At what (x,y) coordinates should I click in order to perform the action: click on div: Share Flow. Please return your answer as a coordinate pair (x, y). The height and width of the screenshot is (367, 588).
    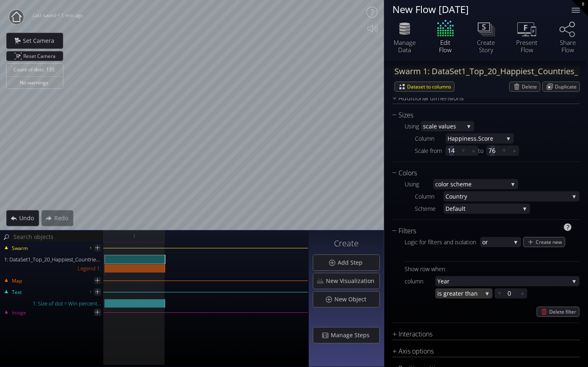
    Looking at the image, I should click on (567, 46).